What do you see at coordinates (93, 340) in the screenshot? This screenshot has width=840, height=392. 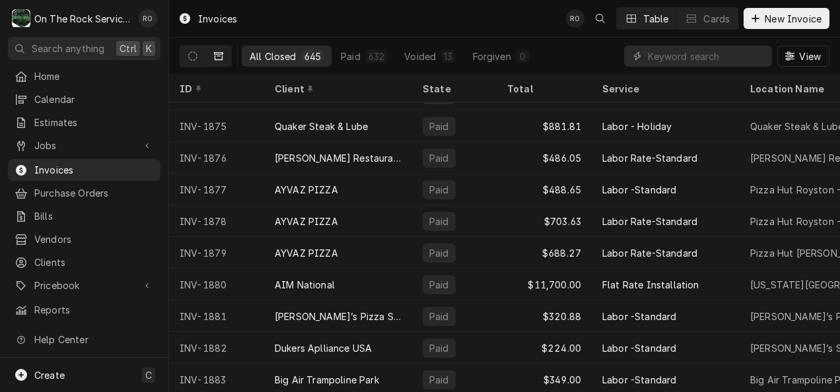 I see `span: Help Center` at bounding box center [93, 340].